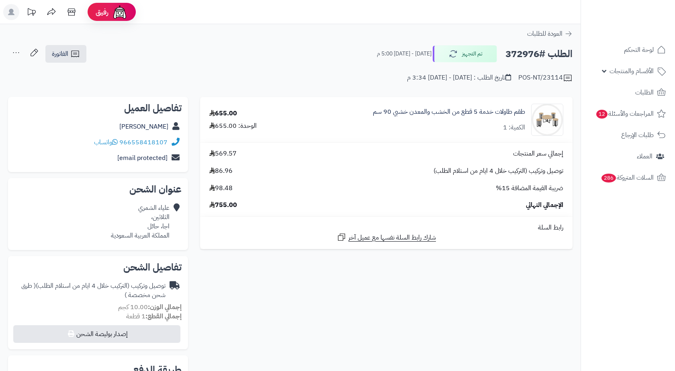 This screenshot has height=371, width=675. What do you see at coordinates (386, 227) in the screenshot?
I see `div: رابط السلة` at bounding box center [386, 227].